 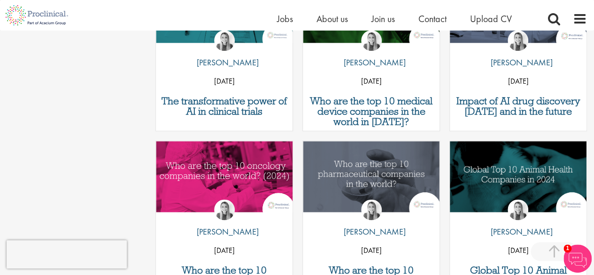 I want to click on span: Contact, so click(x=433, y=19).